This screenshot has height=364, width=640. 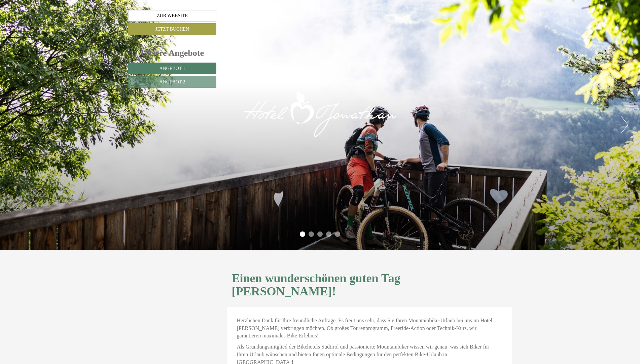 I want to click on span: Angebot 2, so click(x=172, y=82).